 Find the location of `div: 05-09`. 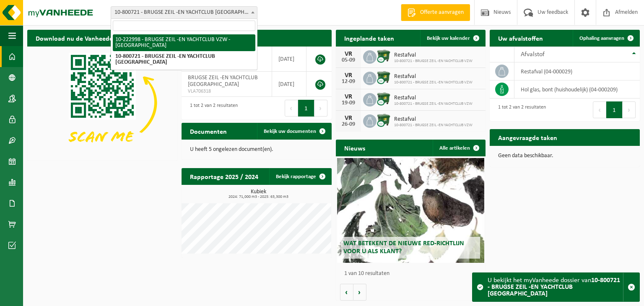

div: 05-09 is located at coordinates (349, 61).